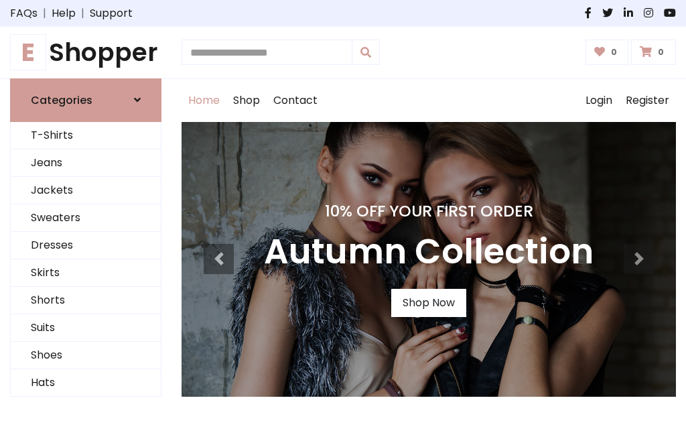  Describe the element at coordinates (86, 382) in the screenshot. I see `a: Hats` at that location.